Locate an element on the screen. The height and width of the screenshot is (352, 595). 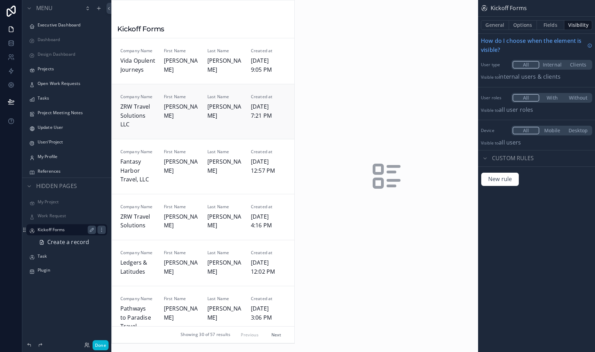
span: New rule is located at coordinates (500, 179).